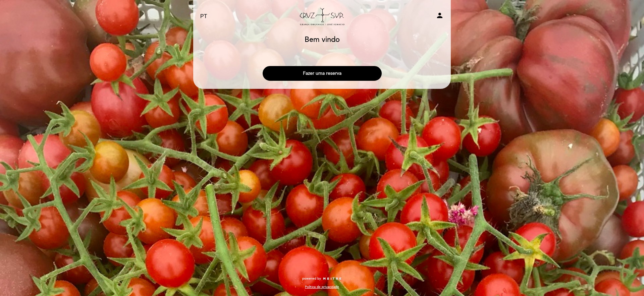 The image size is (644, 296). What do you see at coordinates (332, 279) in the screenshot?
I see `img: MEITRE` at bounding box center [332, 279].